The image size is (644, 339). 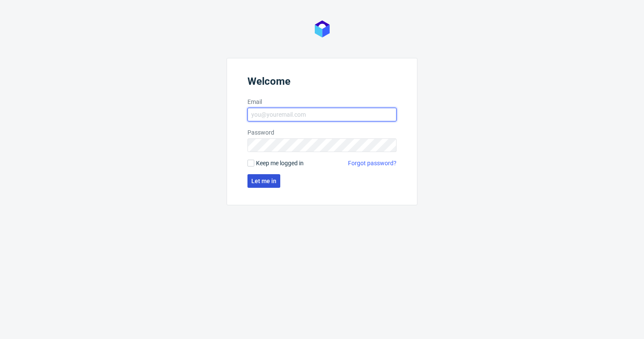 What do you see at coordinates (322, 83) in the screenshot?
I see `header: Welcome` at bounding box center [322, 83].